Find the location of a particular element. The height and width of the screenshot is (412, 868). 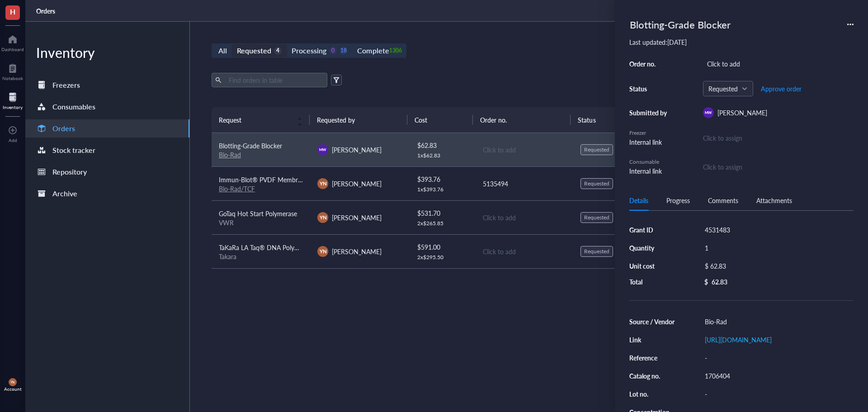

div: 1306 is located at coordinates (395, 51).